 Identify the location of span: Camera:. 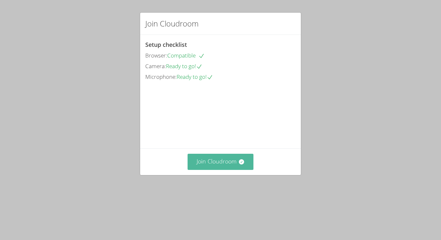
(156, 66).